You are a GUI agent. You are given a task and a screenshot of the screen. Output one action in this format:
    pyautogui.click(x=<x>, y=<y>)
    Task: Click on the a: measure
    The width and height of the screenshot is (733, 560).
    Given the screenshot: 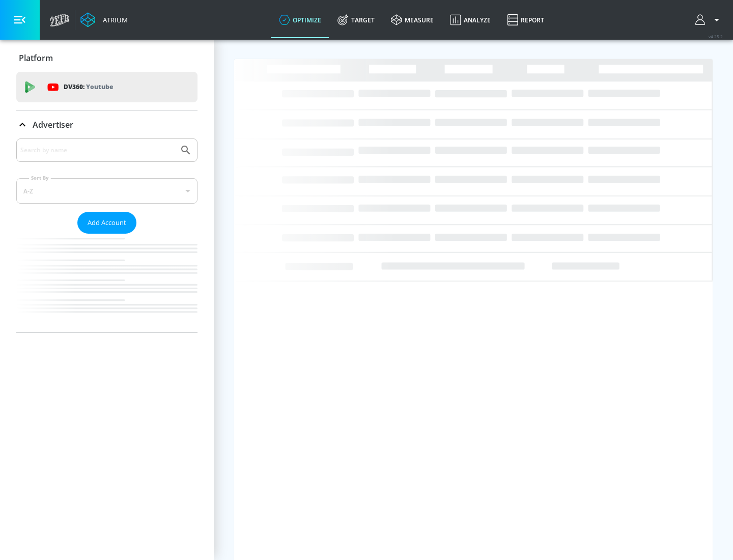 What is the action you would take?
    pyautogui.click(x=412, y=20)
    